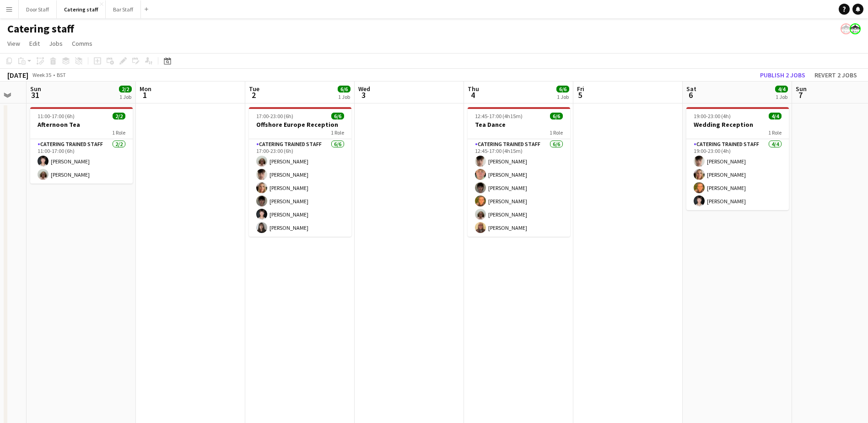 The image size is (868, 423). Describe the element at coordinates (81, 9) in the screenshot. I see `button: Catering staff` at that location.